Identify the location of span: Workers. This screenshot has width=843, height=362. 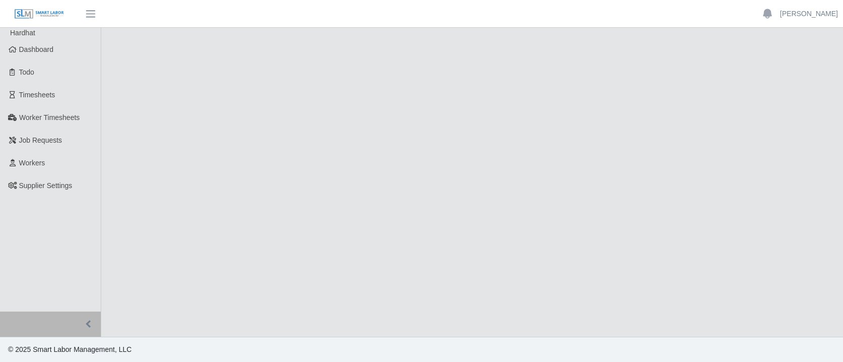
(32, 163).